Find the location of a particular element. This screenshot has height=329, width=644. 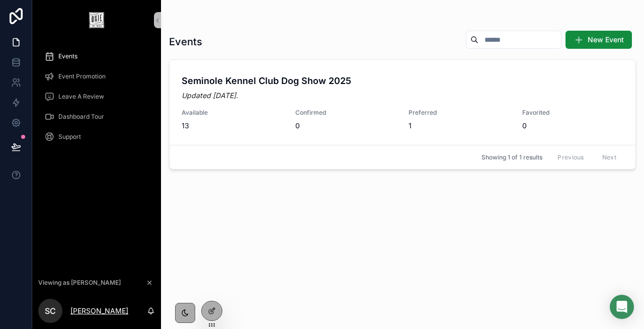

span: SC is located at coordinates (50, 311).